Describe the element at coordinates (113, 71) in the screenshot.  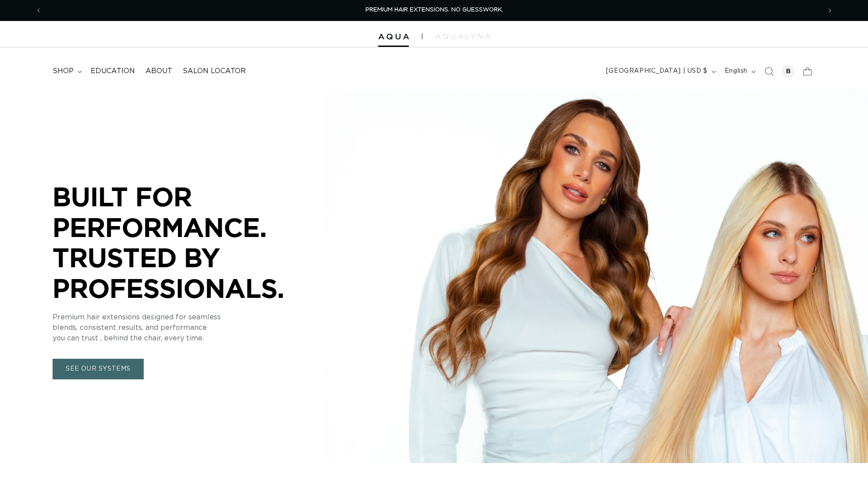
I see `a: Education` at that location.